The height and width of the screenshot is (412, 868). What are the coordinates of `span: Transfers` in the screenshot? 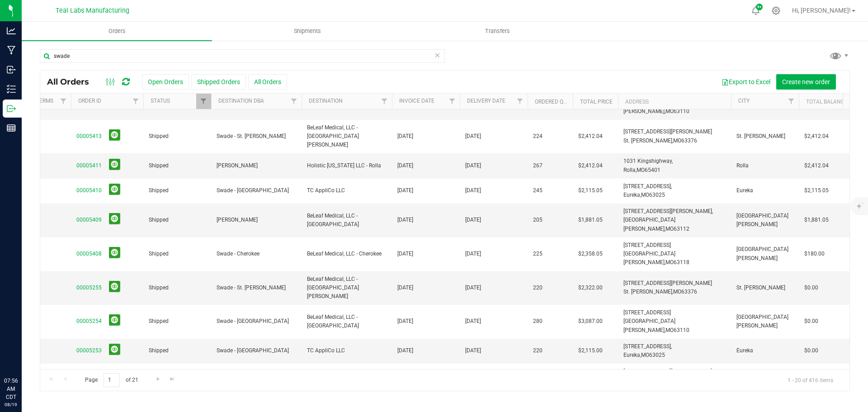 It's located at (497, 31).